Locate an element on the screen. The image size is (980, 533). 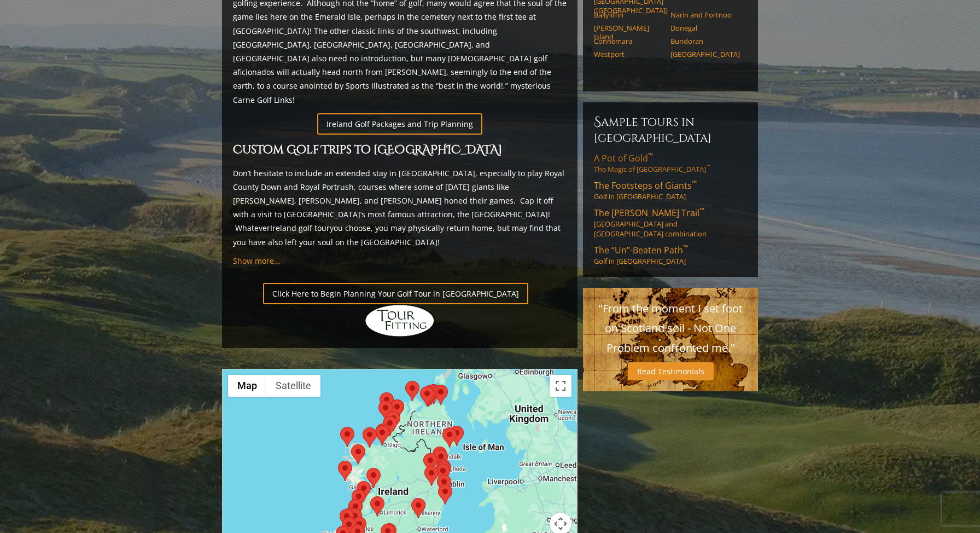
a: Narin and Portnoo is located at coordinates (705, 15).